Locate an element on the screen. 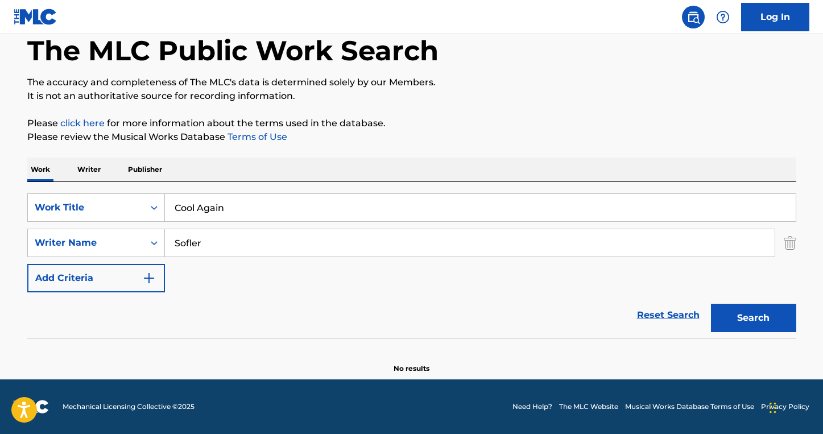 The width and height of the screenshot is (823, 434). p: No results is located at coordinates (411, 362).